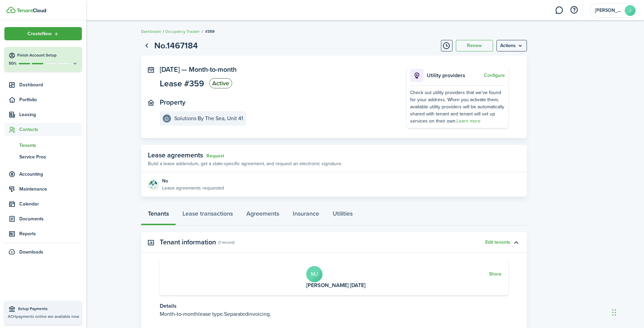 This screenshot has height=328, width=644. What do you see at coordinates (209, 119) in the screenshot?
I see `e-details-info-title: Solutions By The Sea, Unit 41` at bounding box center [209, 119].